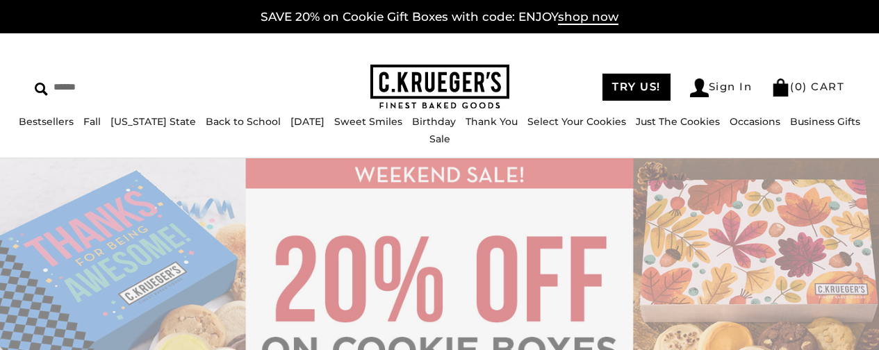 The image size is (879, 350). I want to click on a: Bestsellers, so click(46, 122).